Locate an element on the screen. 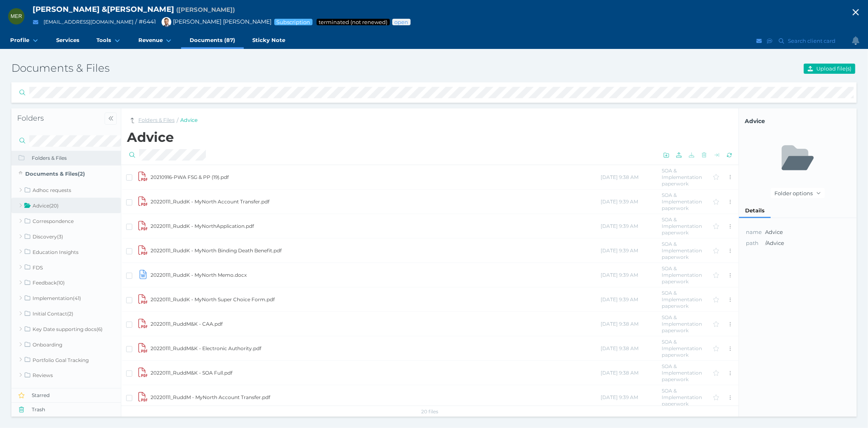 The height and width of the screenshot is (428, 868). button: SMS is located at coordinates (770, 41).